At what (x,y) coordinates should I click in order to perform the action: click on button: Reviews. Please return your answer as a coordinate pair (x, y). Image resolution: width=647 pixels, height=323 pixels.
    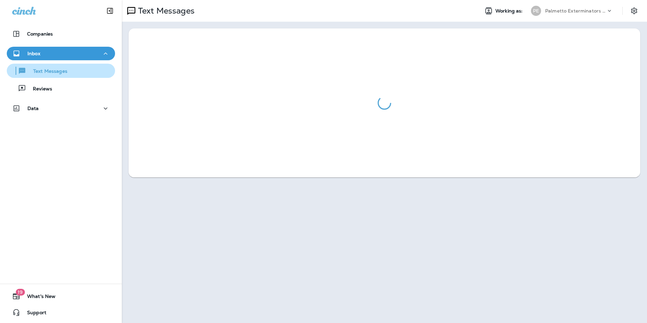
    Looking at the image, I should click on (61, 88).